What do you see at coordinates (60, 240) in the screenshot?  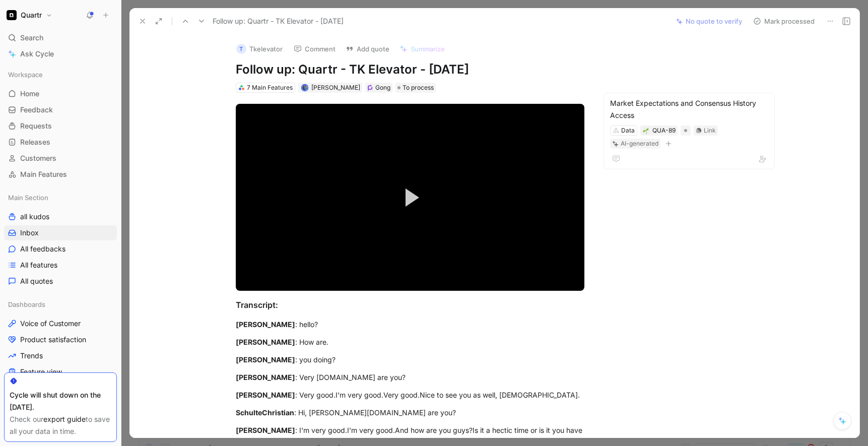 I see `div: Main Sectionall kudosInboxAll feedbacksAll featuresAll quotes` at bounding box center [60, 240].